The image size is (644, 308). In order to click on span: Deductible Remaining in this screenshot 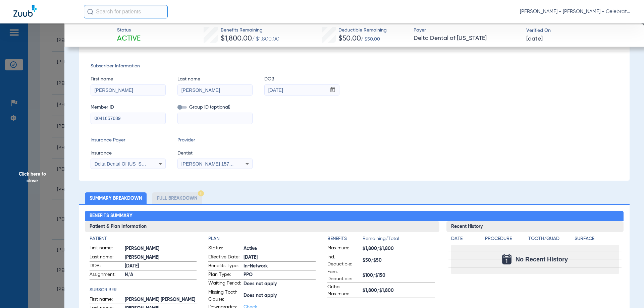, I will do `click(363, 30)`.